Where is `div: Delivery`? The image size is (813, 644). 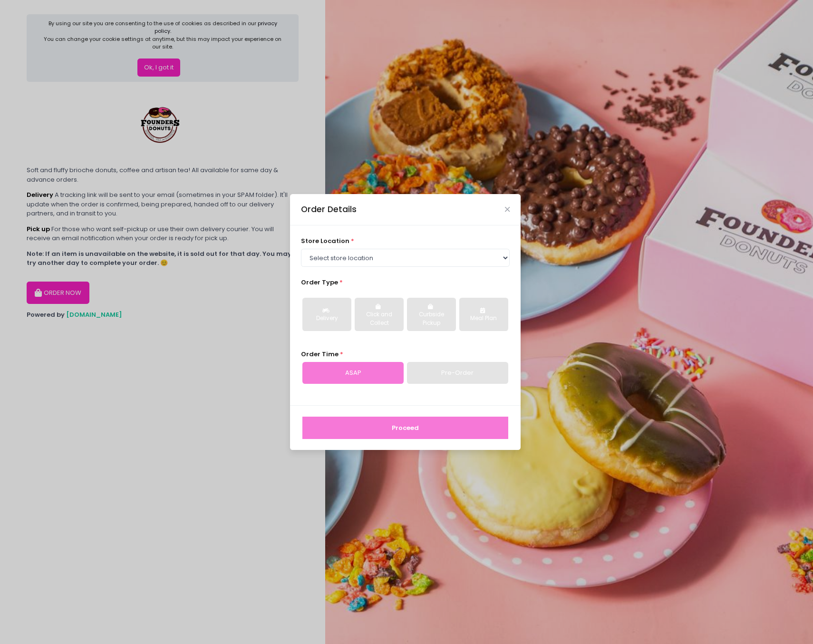
div: Delivery is located at coordinates (327, 319).